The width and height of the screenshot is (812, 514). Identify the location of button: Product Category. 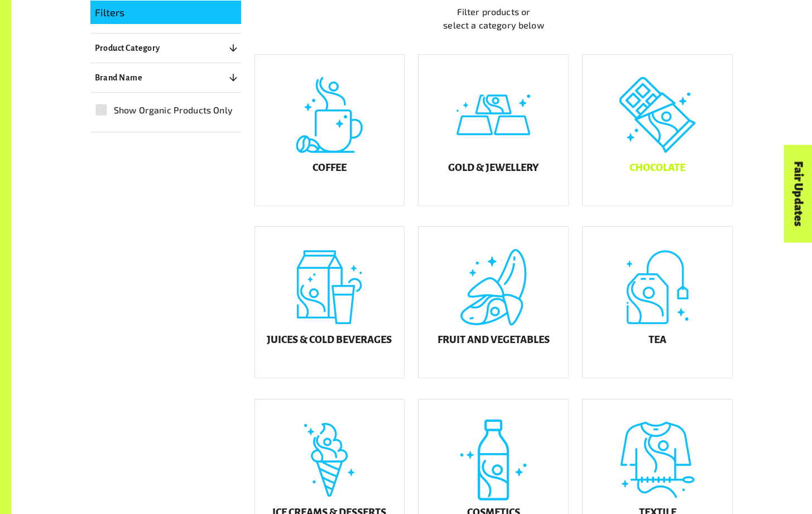
(166, 48).